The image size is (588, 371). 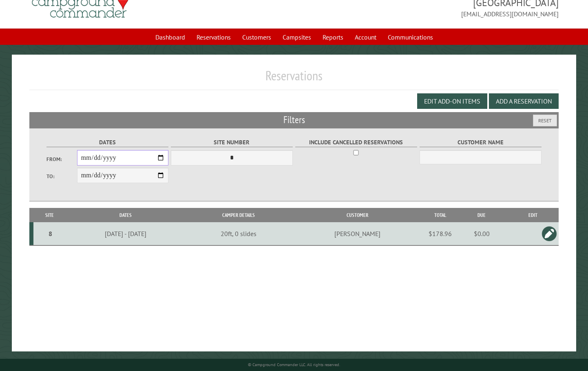 I want to click on th: Total, so click(x=440, y=215).